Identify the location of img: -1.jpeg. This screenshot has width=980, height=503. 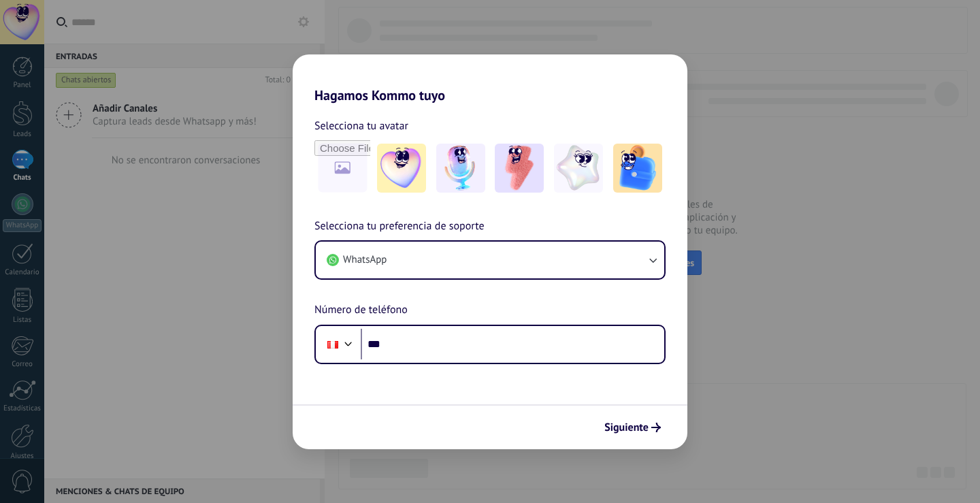
(402, 168).